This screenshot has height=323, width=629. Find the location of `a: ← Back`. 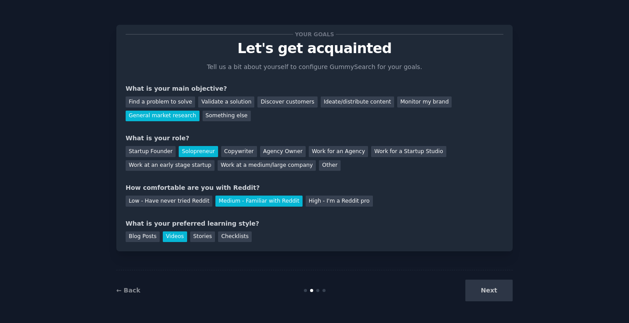

a: ← Back is located at coordinates (128, 290).